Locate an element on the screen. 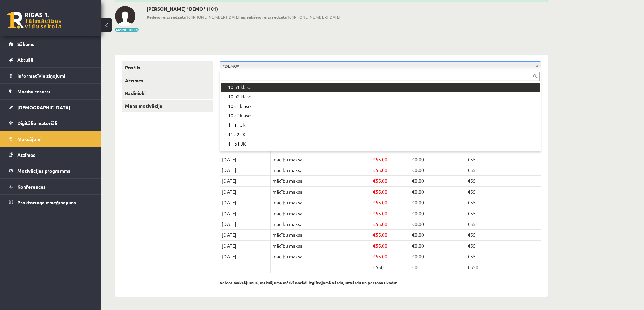 The height and width of the screenshot is (310, 644). div: 10.c2 klase is located at coordinates (380, 116).